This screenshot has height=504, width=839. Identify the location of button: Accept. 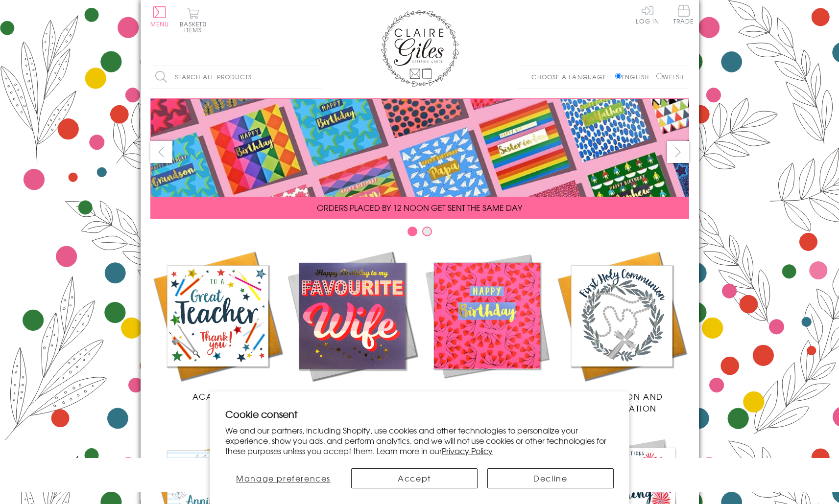
(415, 478).